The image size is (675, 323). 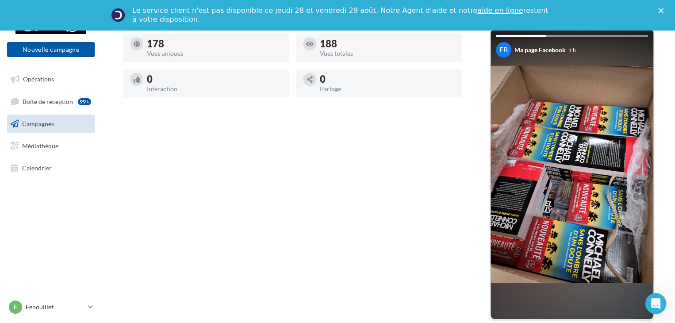 I want to click on a: Médiathèque, so click(x=51, y=146).